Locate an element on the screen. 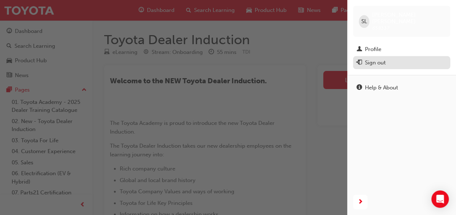  span: SL is located at coordinates (364, 21).